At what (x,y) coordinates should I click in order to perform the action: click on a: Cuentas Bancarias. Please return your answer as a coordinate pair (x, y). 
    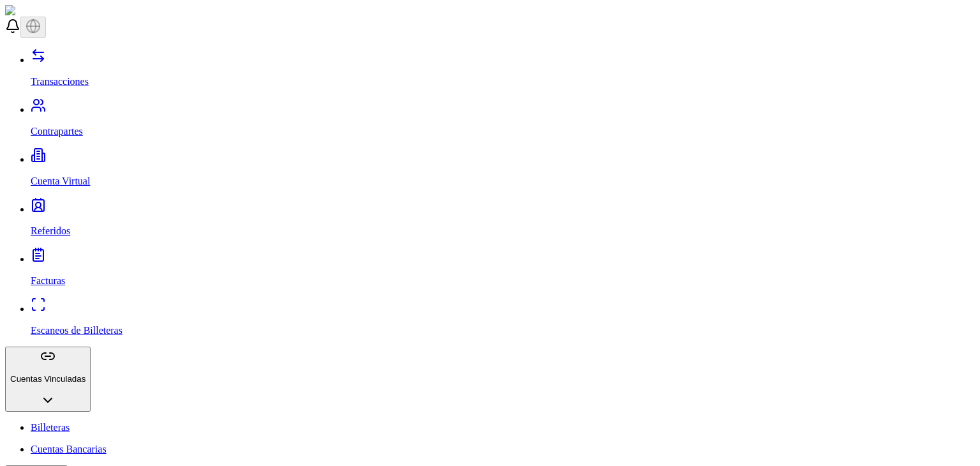
    Looking at the image, I should click on (503, 450).